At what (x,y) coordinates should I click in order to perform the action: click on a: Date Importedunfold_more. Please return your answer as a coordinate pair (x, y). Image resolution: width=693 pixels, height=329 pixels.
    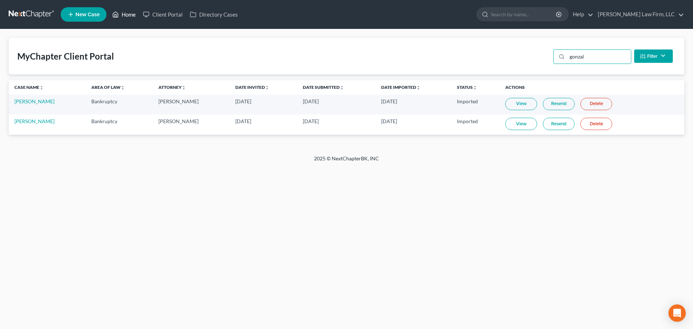
    Looking at the image, I should click on (400, 87).